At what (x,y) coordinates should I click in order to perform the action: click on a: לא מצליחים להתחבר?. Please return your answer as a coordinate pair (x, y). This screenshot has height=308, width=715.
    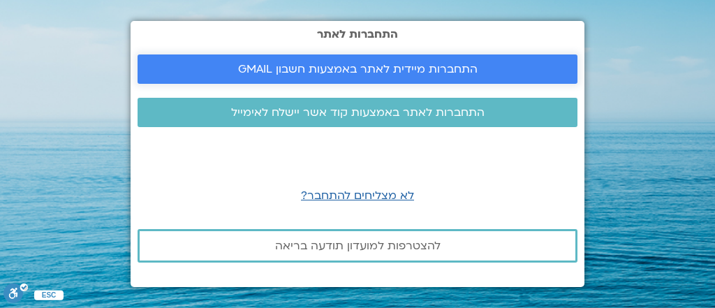
    Looking at the image, I should click on (357, 195).